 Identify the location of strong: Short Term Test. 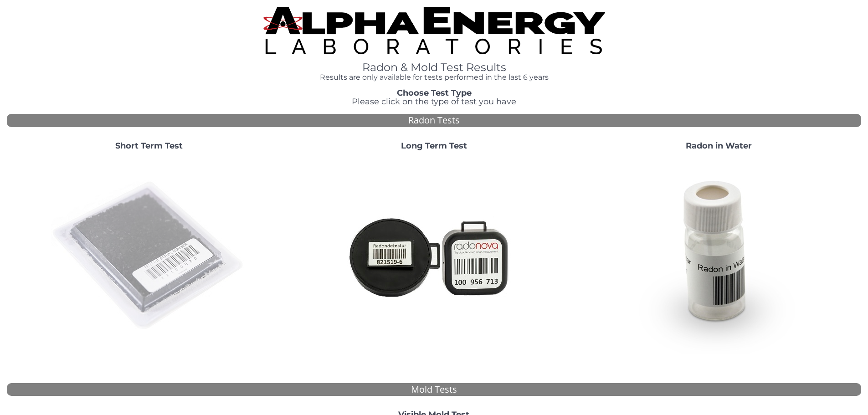
(149, 146).